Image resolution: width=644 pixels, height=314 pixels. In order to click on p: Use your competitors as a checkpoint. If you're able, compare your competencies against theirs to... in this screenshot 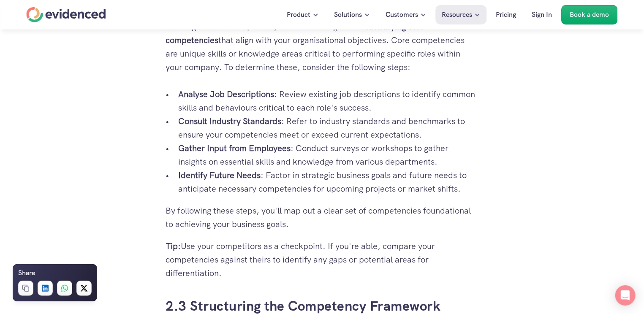, I will do `click(322, 260)`.